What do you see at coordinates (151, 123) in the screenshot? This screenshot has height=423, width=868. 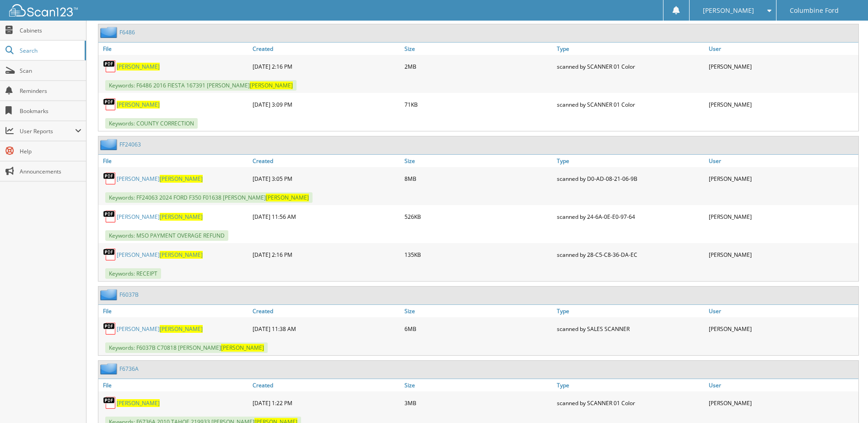 I see `span: Keywords: COUNTY CORRECTION` at bounding box center [151, 123].